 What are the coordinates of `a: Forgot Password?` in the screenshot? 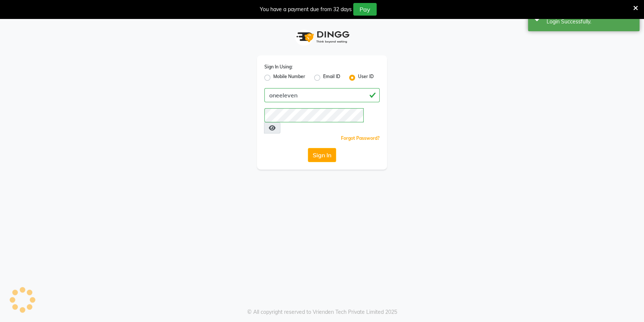 It's located at (360, 138).